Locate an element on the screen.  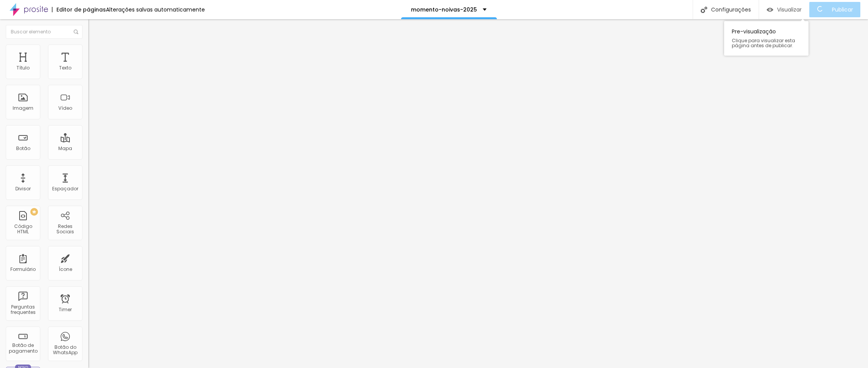
div: Espaçador is located at coordinates (65, 189).